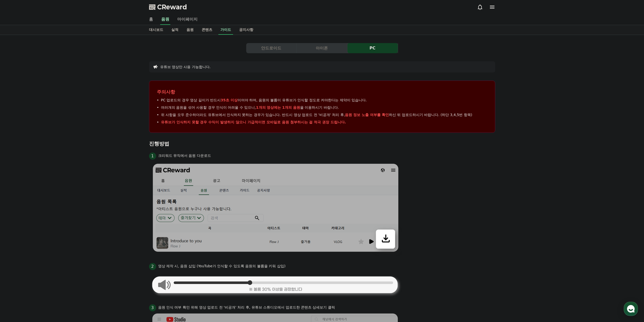  What do you see at coordinates (226, 30) in the screenshot?
I see `a: 가이드` at bounding box center [226, 30].